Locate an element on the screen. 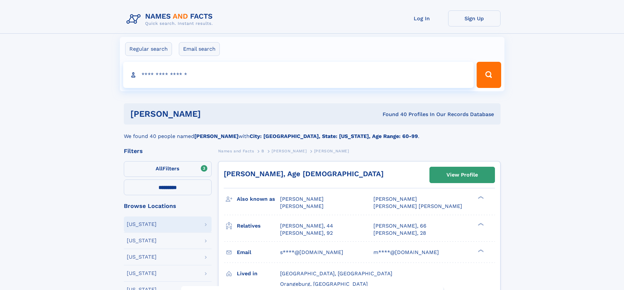 The image size is (624, 290). a: Sign Up is located at coordinates (474, 18).